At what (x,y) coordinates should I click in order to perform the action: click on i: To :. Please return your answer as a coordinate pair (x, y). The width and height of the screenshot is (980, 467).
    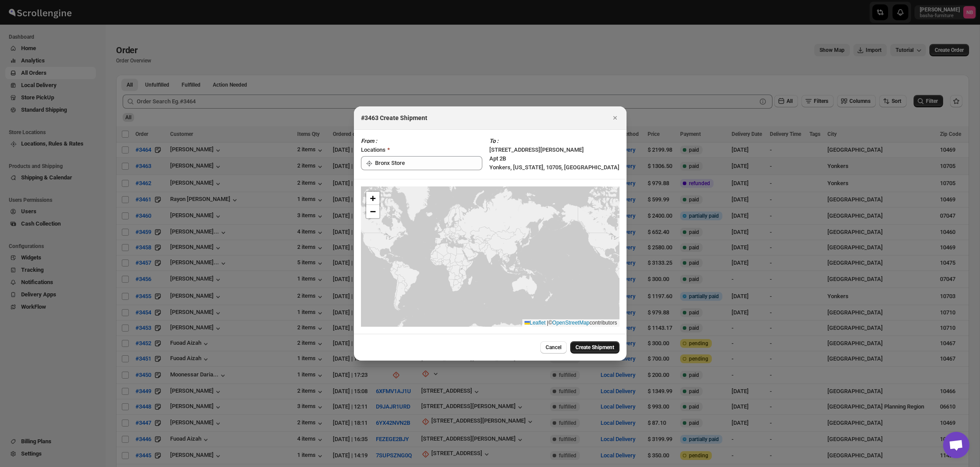
    Looking at the image, I should click on (494, 141).